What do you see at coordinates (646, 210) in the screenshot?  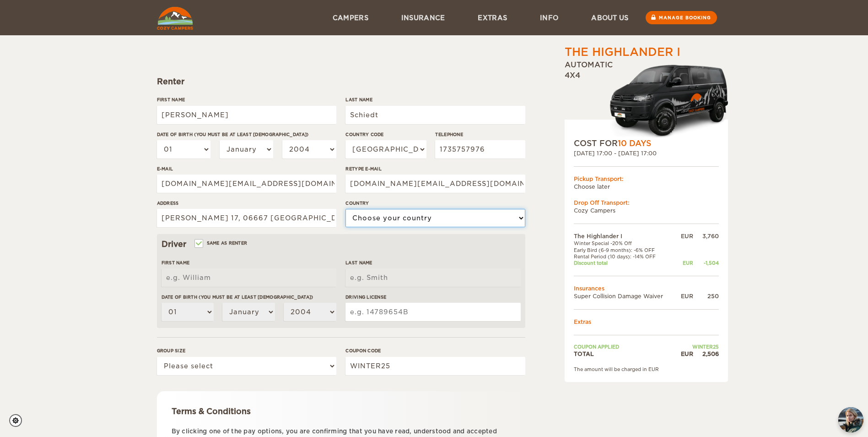 I see `td: Cozy Campers` at bounding box center [646, 210].